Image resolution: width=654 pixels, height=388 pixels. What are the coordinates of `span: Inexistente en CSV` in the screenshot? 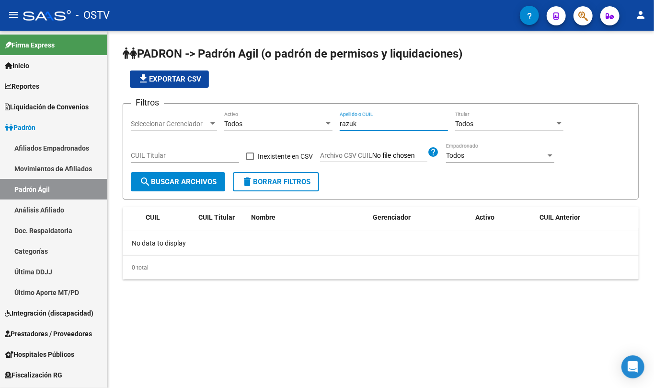 It's located at (285, 156).